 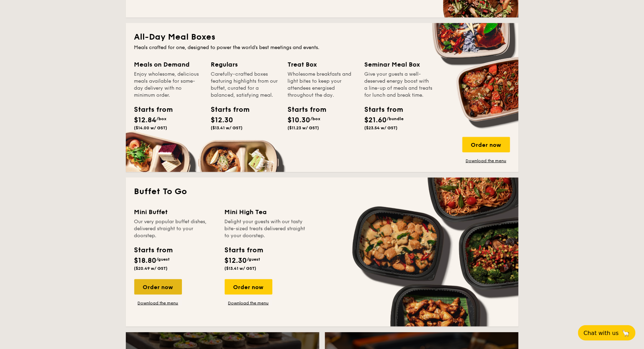 What do you see at coordinates (245, 64) in the screenshot?
I see `div: Regulars` at bounding box center [245, 64].